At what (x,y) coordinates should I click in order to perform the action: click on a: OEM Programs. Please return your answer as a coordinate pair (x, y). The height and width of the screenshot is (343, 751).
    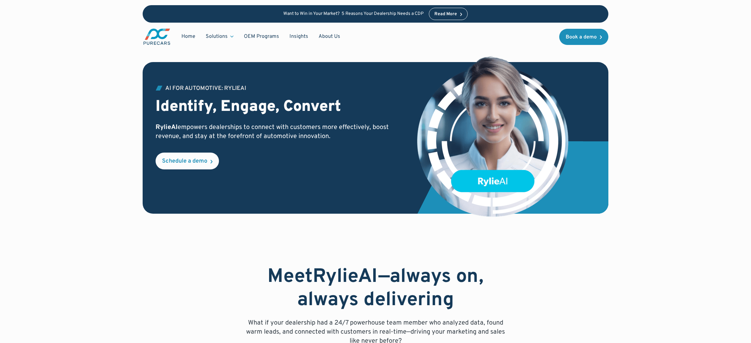
    Looking at the image, I should click on (261, 37).